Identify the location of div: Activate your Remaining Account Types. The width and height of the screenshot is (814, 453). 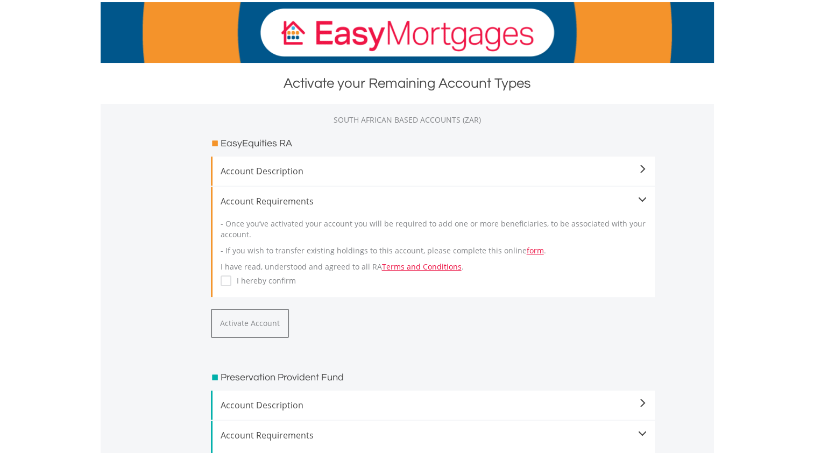
(407, 83).